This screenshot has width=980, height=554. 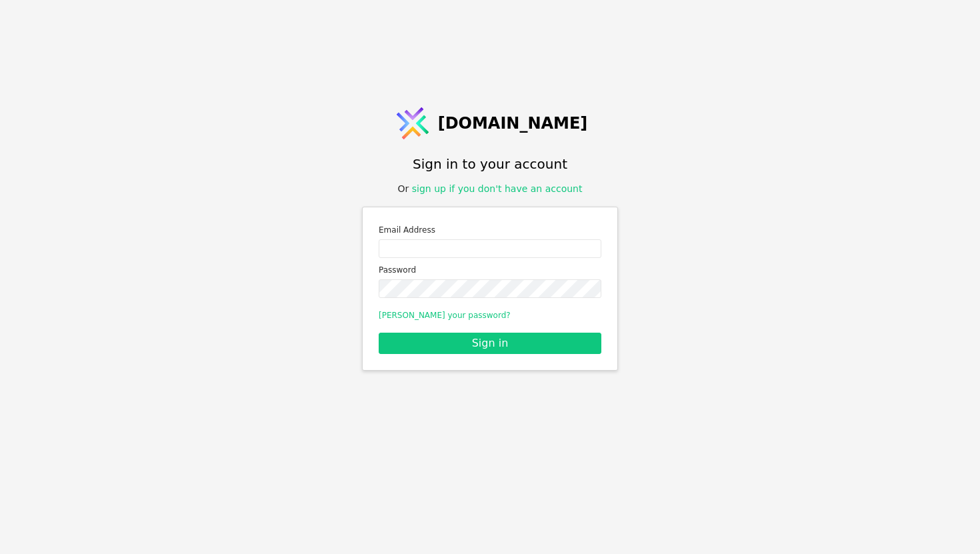 What do you see at coordinates (490, 248) in the screenshot?
I see `input: Email address` at bounding box center [490, 248].